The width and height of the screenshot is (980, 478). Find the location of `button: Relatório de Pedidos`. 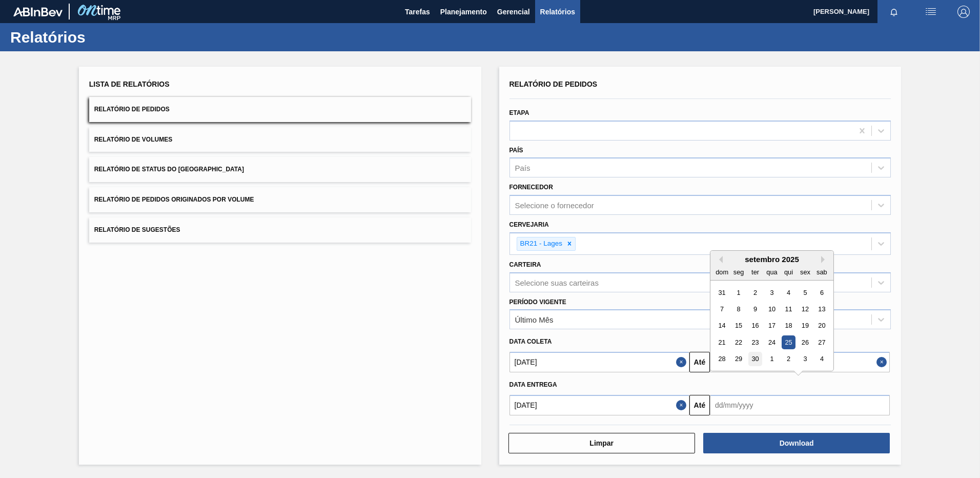

button: Relatório de Pedidos is located at coordinates (280, 109).